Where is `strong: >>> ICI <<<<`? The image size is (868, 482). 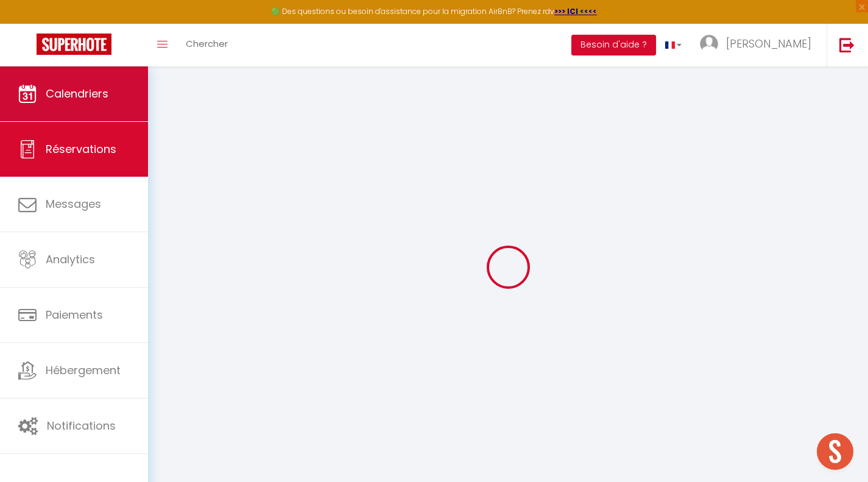
strong: >>> ICI <<<< is located at coordinates (576, 11).